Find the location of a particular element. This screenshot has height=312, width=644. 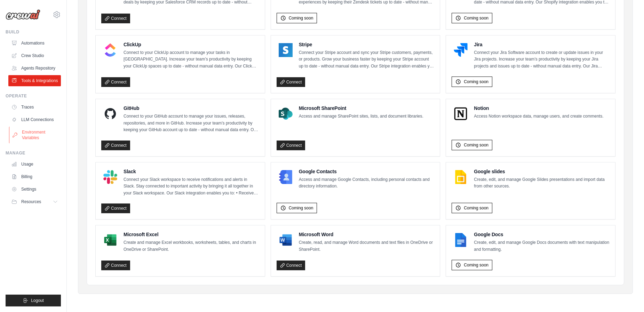

a: Traces is located at coordinates (34, 107).